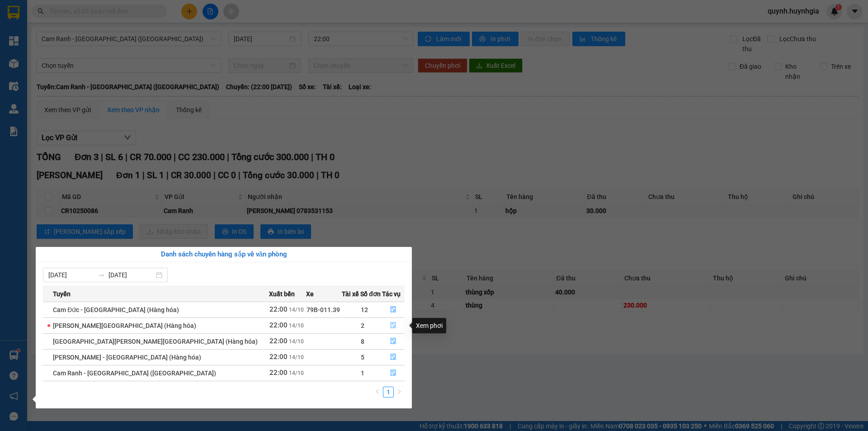  Describe the element at coordinates (323, 310) in the screenshot. I see `span: 79B-011.39` at that location.